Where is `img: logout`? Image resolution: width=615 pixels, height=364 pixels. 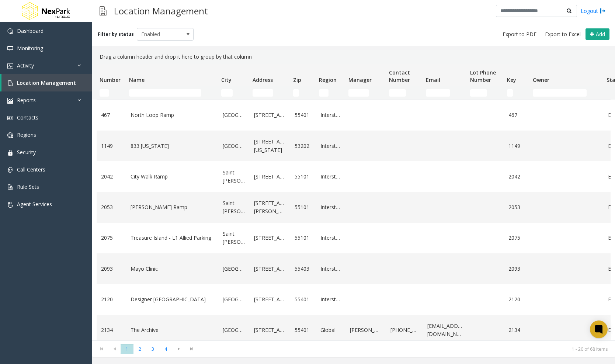 img: logout is located at coordinates (603, 10).